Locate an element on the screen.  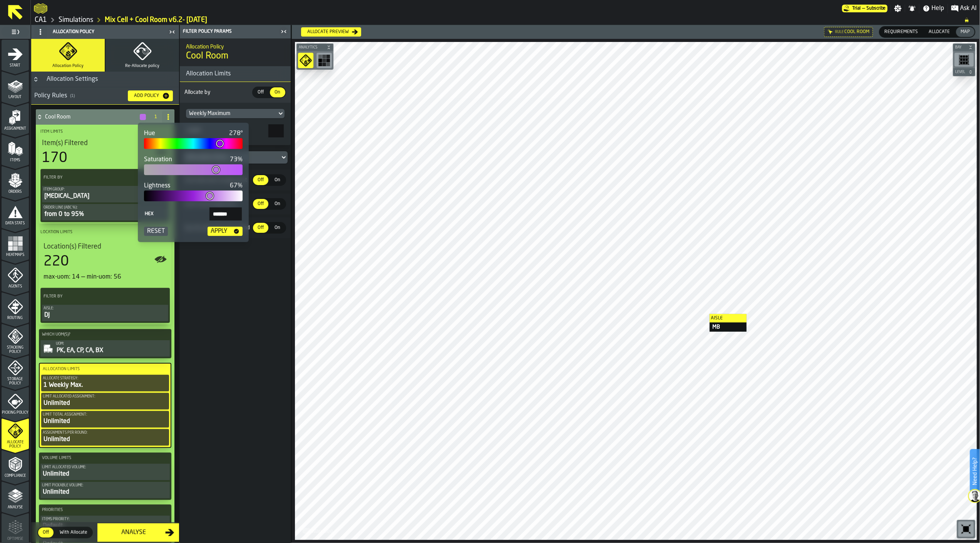
label: input-value-Hex is located at coordinates (193, 214).